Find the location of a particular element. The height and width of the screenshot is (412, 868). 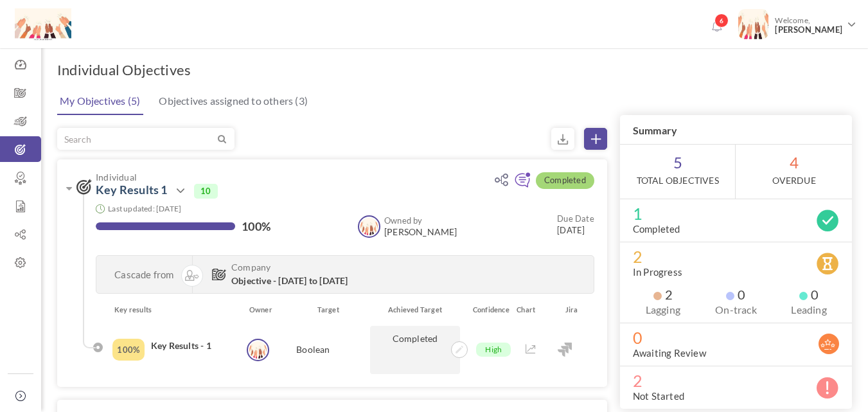

label: Completed is located at coordinates (657, 229).